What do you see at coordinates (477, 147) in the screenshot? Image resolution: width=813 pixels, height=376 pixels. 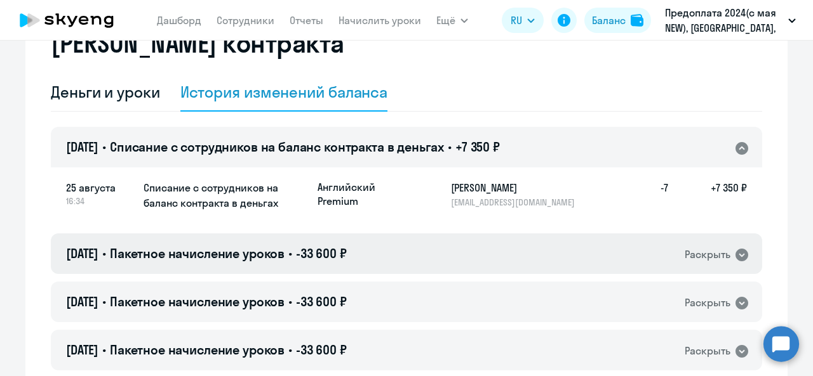 I see `span: +7 350 ₽` at bounding box center [477, 147].